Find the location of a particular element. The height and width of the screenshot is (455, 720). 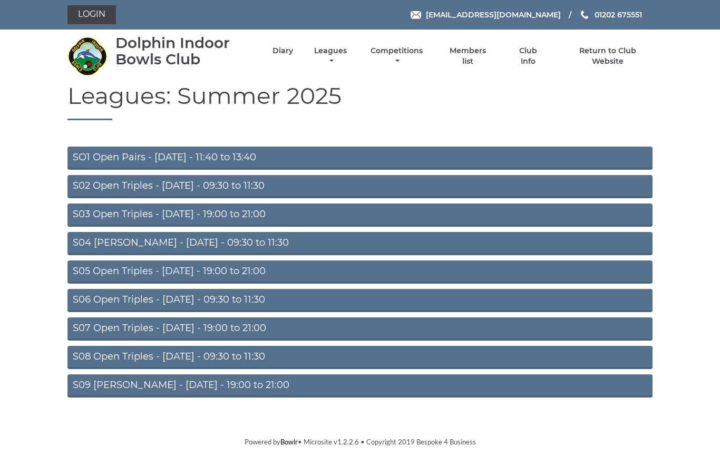

img: Dolphin Indoor Bowls Club is located at coordinates (87, 56).